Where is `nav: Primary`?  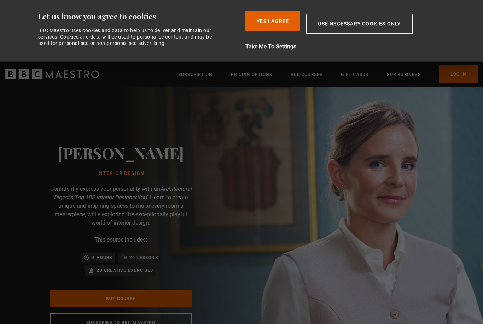
nav: Primary is located at coordinates (328, 74).